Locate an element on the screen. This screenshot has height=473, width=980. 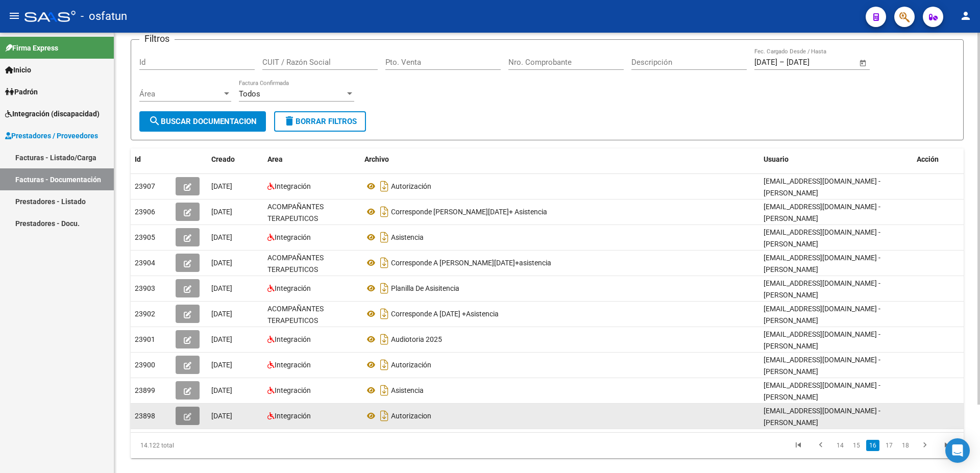
a: 17 is located at coordinates (889, 446).